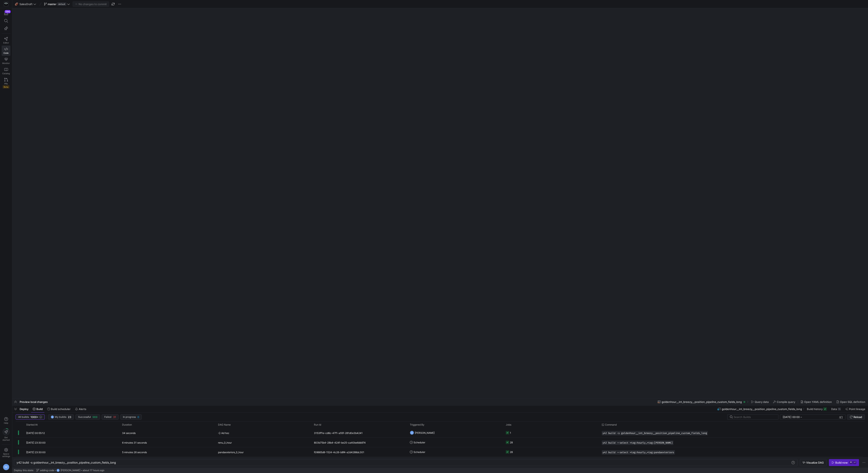  Describe the element at coordinates (792, 417) in the screenshot. I see `input: Start datetime` at that location.